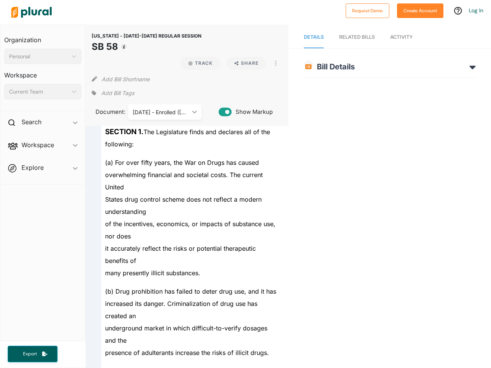 The width and height of the screenshot is (491, 368). Describe the element at coordinates (187, 132) in the screenshot. I see `span: The Legislature finds and declares all of the` at that location.